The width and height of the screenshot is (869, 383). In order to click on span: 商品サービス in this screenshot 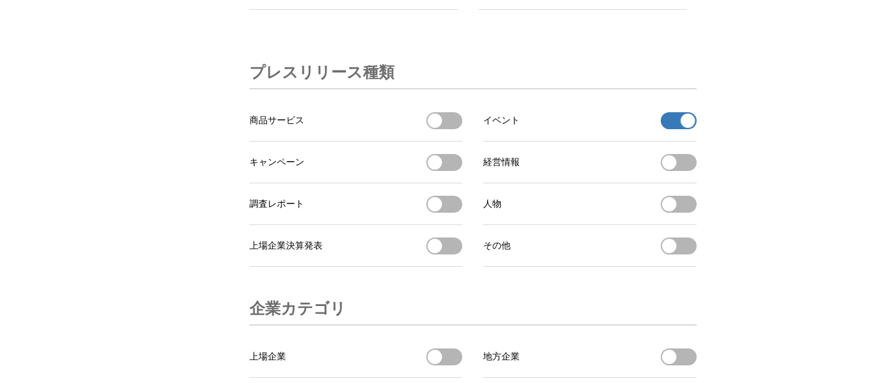, I will do `click(277, 121)`.